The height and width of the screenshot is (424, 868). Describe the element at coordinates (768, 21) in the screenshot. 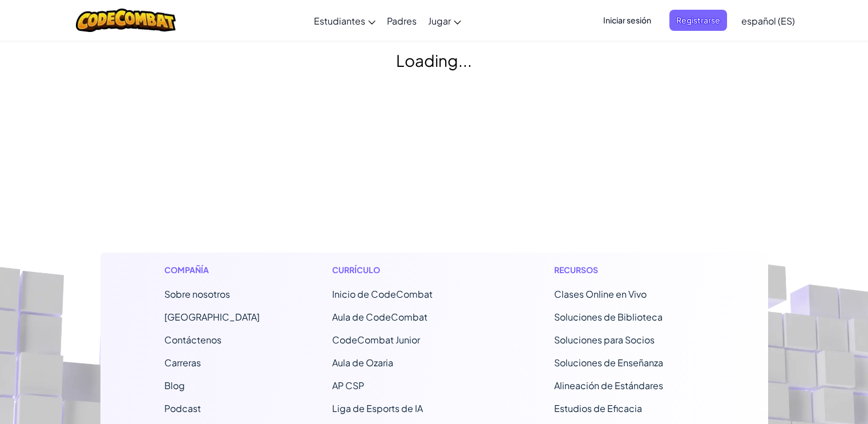

I see `a: español (ES)` at that location.